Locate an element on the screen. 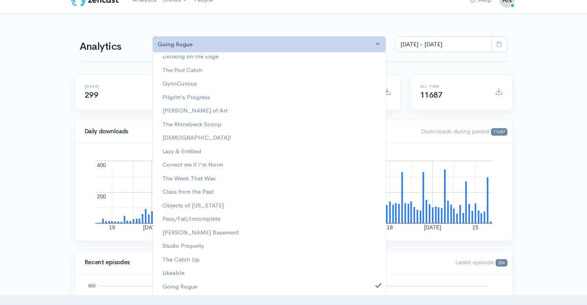 The height and width of the screenshot is (305, 587). h6: All time is located at coordinates (452, 86).